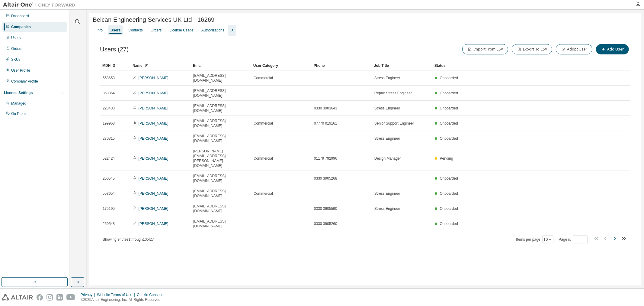 The width and height of the screenshot is (644, 306). I want to click on span: 0330 3903643, so click(325, 108).